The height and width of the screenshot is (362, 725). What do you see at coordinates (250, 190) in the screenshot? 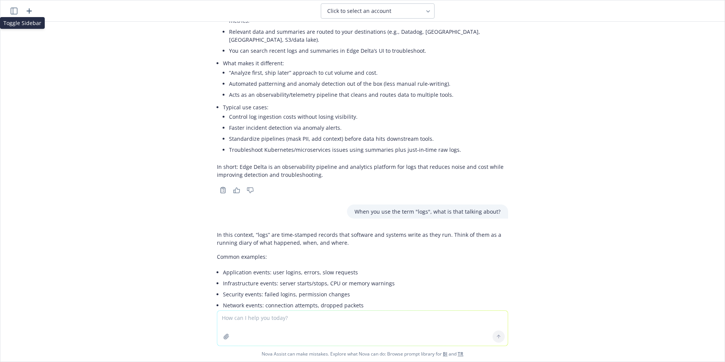
I see `button: Thumbs down` at bounding box center [250, 190].